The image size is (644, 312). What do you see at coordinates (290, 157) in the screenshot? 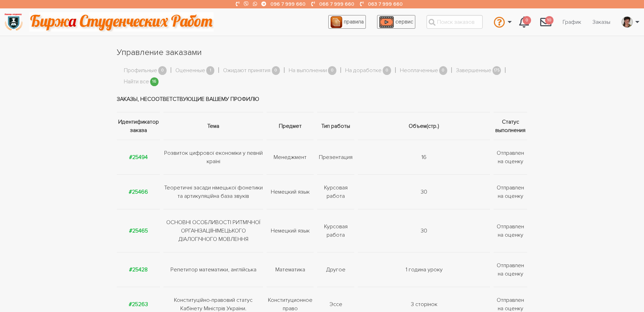
I see `td: Менеджмент` at bounding box center [290, 157].